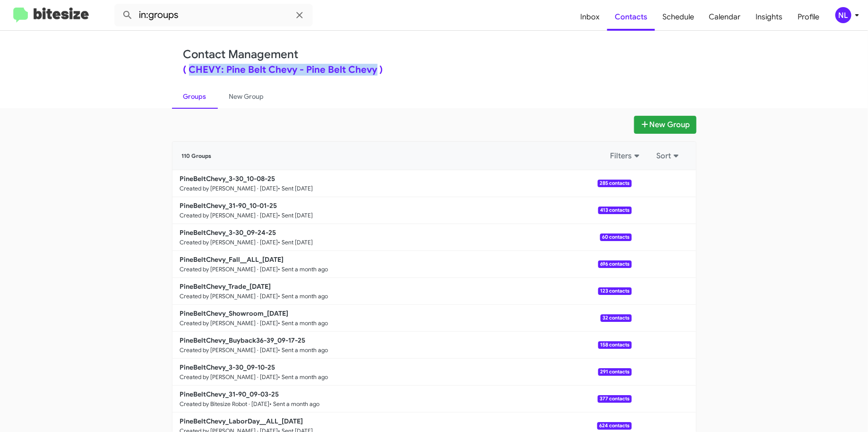 Image resolution: width=868 pixels, height=432 pixels. I want to click on b: PineBeltChevy_31-90_09-03-25, so click(230, 394).